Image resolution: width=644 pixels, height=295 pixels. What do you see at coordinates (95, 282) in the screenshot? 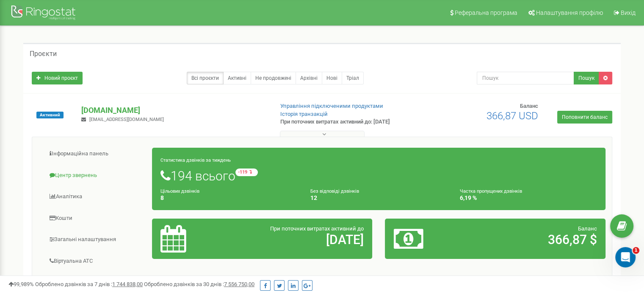
I see `a: Наскрізна аналітика` at bounding box center [95, 282].